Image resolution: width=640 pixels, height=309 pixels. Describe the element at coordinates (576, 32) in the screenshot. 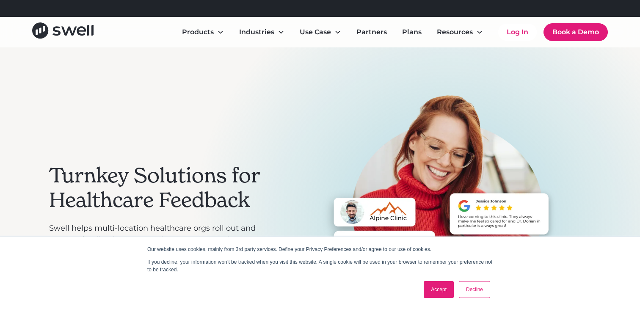

I see `a: Book a Demo` at that location.